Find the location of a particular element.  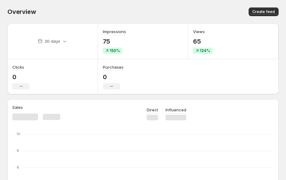

span: 124% is located at coordinates (205, 51).